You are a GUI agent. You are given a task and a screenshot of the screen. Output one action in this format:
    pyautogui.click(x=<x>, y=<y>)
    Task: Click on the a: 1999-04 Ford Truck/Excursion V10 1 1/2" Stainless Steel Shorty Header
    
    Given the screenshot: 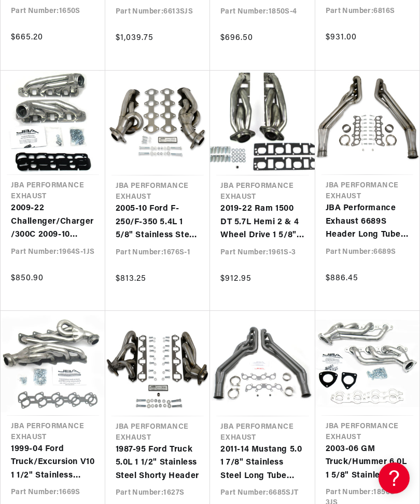 What is the action you would take?
    pyautogui.click(x=53, y=462)
    